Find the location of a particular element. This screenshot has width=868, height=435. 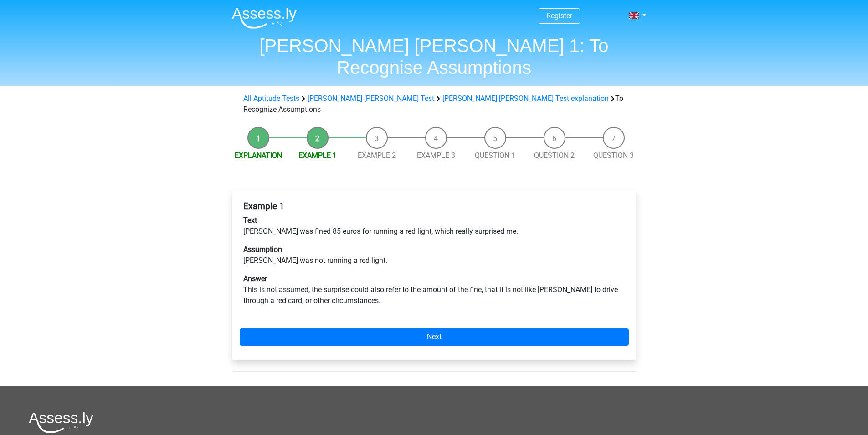

a: Example 1 is located at coordinates (318, 155).